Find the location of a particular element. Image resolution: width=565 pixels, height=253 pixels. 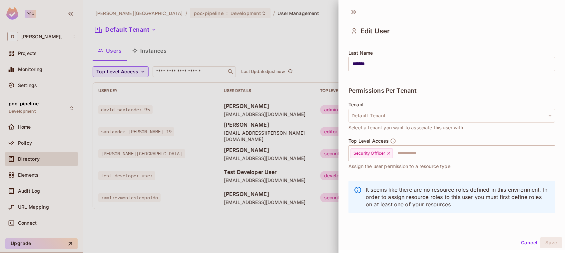

span: Select a tenant you want to associate this user with. is located at coordinates (406, 128).